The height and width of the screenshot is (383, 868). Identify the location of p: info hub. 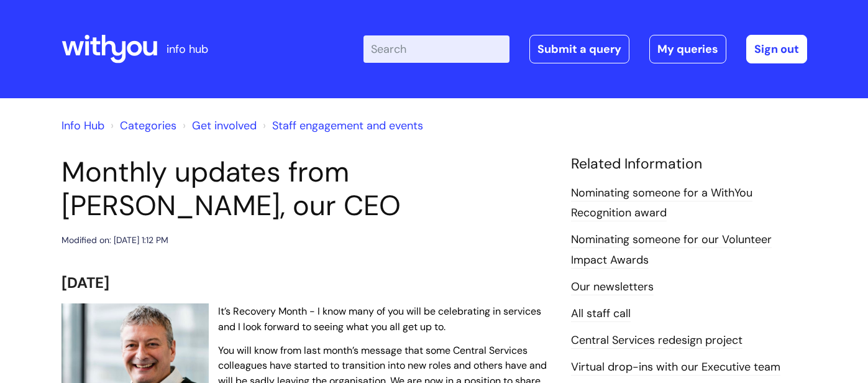
(187, 49).